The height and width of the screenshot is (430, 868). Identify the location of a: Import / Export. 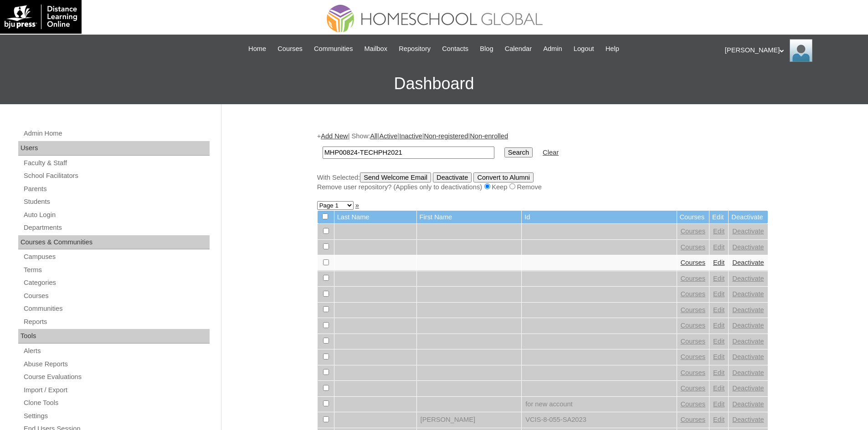
(116, 390).